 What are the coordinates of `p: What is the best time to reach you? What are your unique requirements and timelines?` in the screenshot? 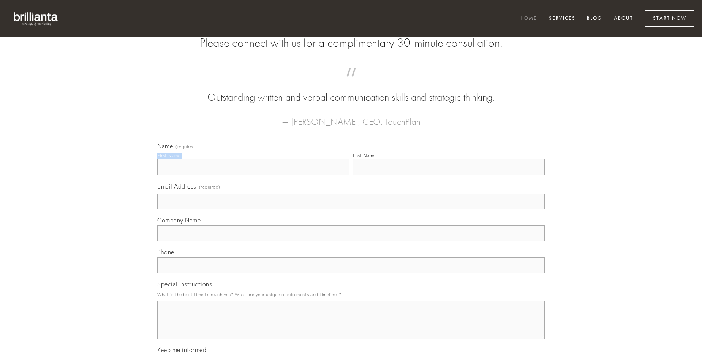 It's located at (351, 294).